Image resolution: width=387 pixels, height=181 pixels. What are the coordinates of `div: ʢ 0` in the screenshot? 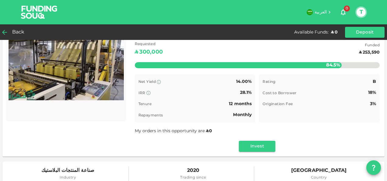 It's located at (335, 32).